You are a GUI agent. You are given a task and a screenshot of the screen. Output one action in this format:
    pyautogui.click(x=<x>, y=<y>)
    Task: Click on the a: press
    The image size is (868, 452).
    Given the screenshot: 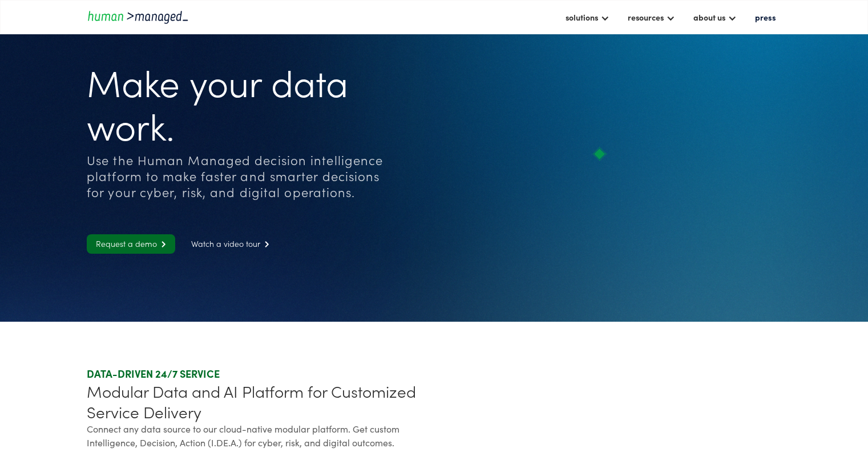 What is the action you would take?
    pyautogui.click(x=765, y=17)
    